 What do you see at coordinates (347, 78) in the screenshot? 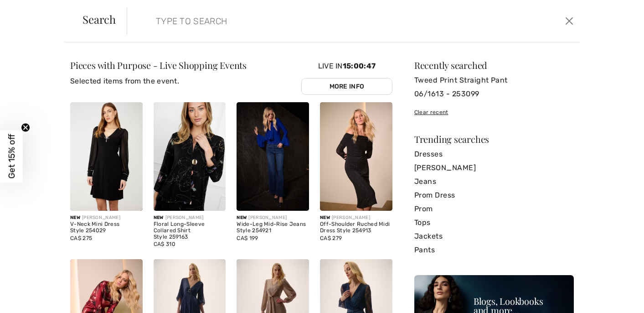
I see `div: Live In` at bounding box center [347, 78].